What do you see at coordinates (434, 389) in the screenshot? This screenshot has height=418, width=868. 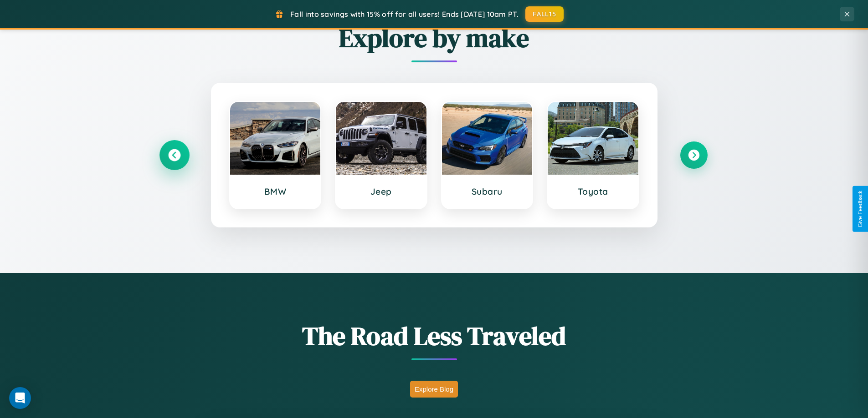 I see `button: Explore Blog` at bounding box center [434, 389].